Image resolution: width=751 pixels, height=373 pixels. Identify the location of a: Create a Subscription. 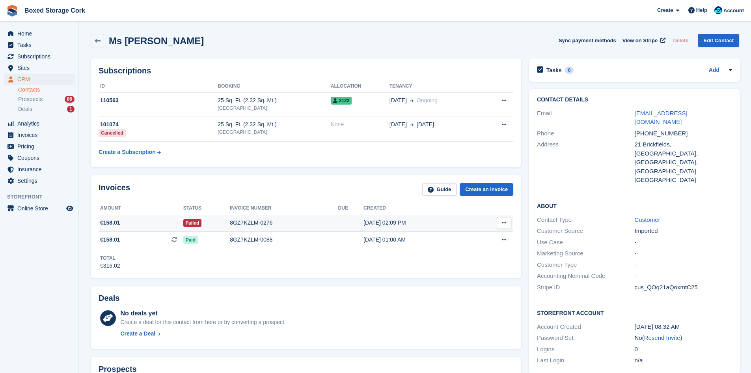
(130, 152).